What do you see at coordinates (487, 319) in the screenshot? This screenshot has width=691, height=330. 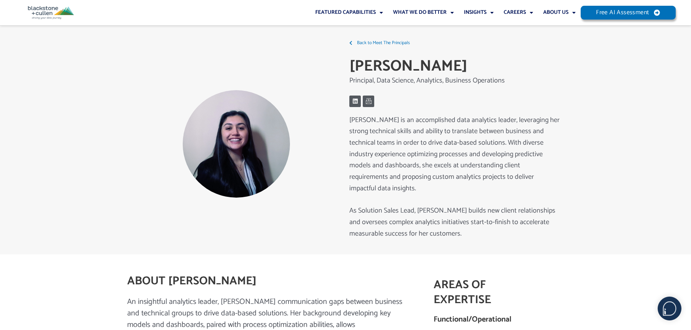 I see `h4: Functional/Operational` at bounding box center [487, 319].